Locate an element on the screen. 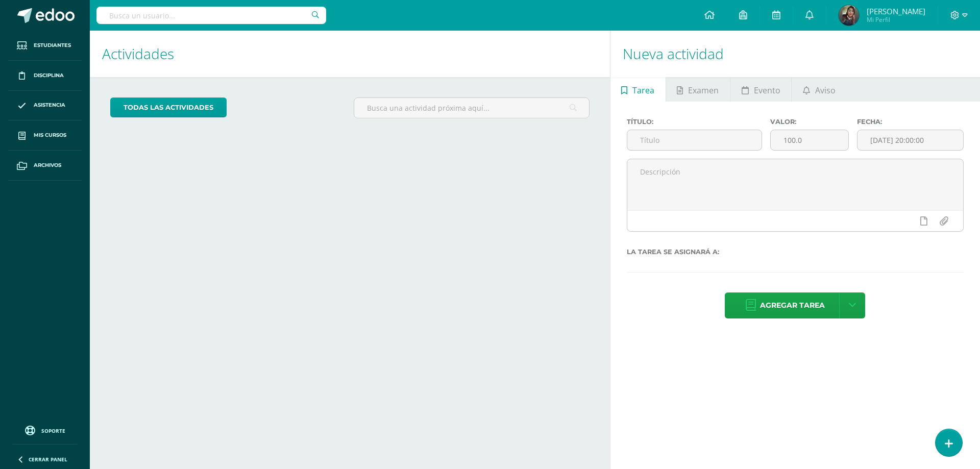 This screenshot has height=469, width=980. label: Título: is located at coordinates (695, 121).